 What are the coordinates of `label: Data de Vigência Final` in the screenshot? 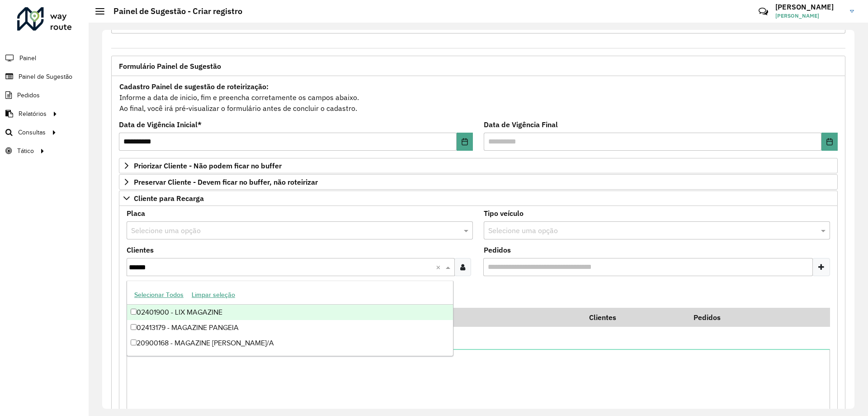 It's located at (521, 124).